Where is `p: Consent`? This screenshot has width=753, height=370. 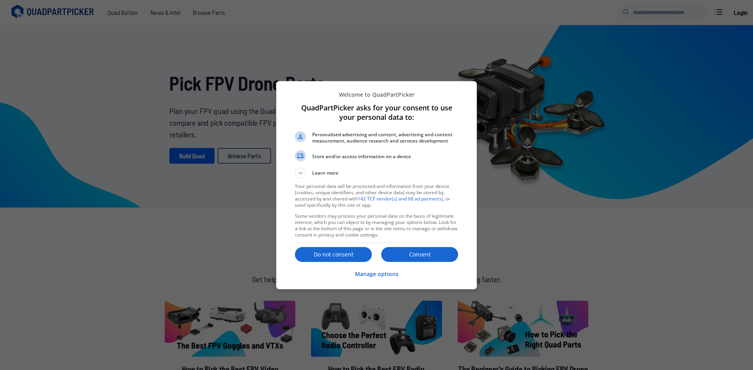 p: Consent is located at coordinates (419, 255).